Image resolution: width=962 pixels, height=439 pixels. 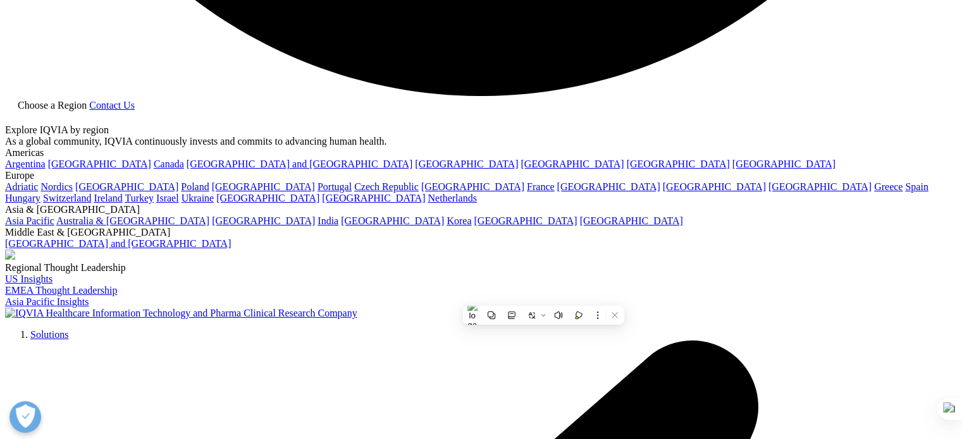 I want to click on div: Regional Thought Leadership, so click(x=480, y=268).